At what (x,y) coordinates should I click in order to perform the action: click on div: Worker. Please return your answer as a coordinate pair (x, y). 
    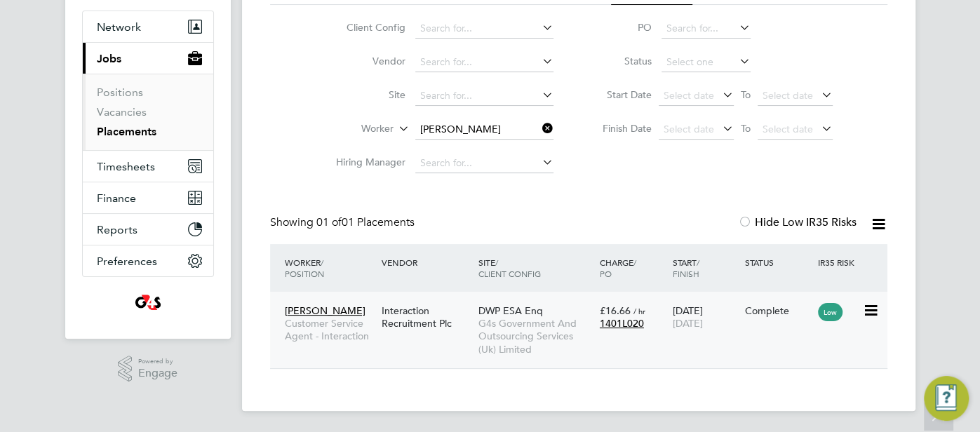
    Looking at the image, I should click on (330, 268).